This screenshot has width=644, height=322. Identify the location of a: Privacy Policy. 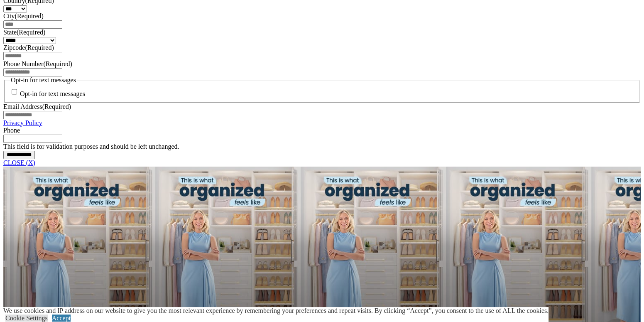
(23, 122).